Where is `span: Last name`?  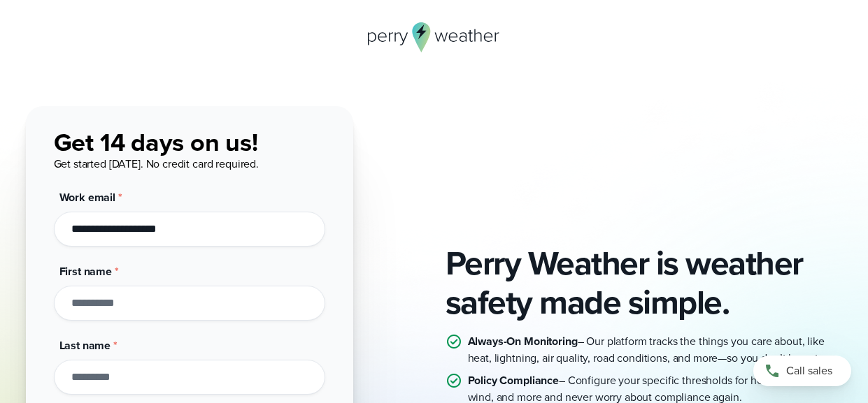
span: Last name is located at coordinates (85, 345).